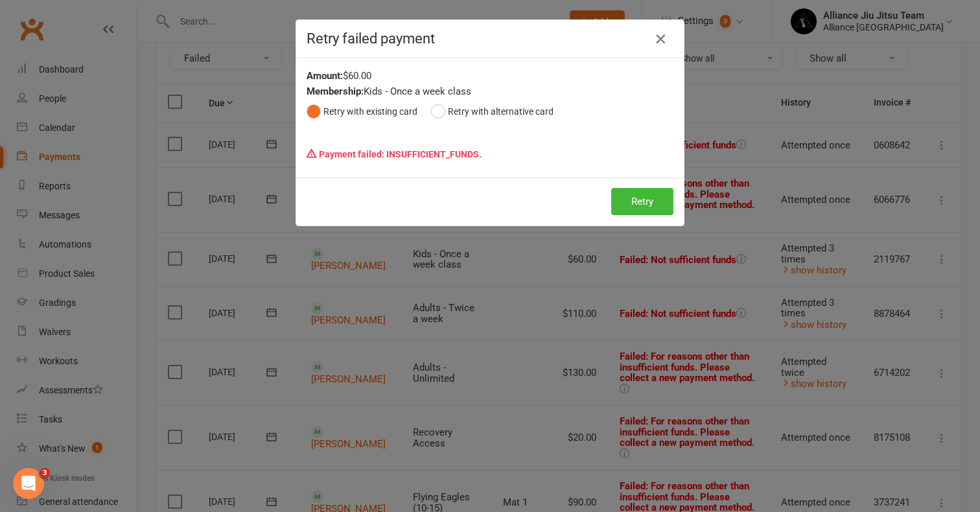 The image size is (980, 512). What do you see at coordinates (45, 474) in the screenshot?
I see `span: 3` at bounding box center [45, 474].